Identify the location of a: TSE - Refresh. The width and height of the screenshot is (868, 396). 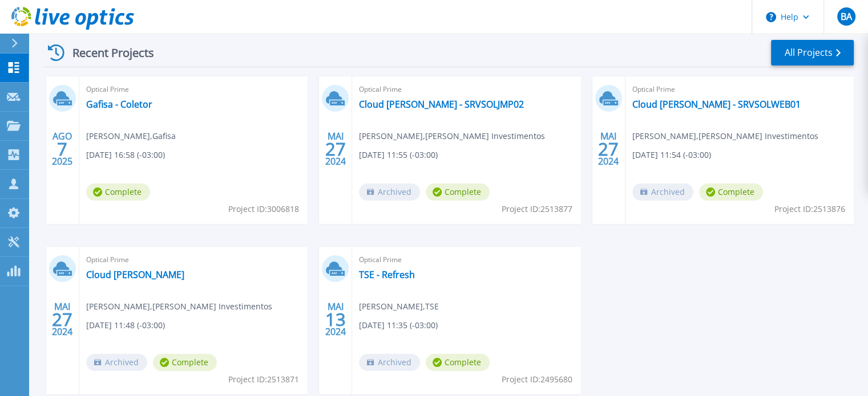
(387, 275).